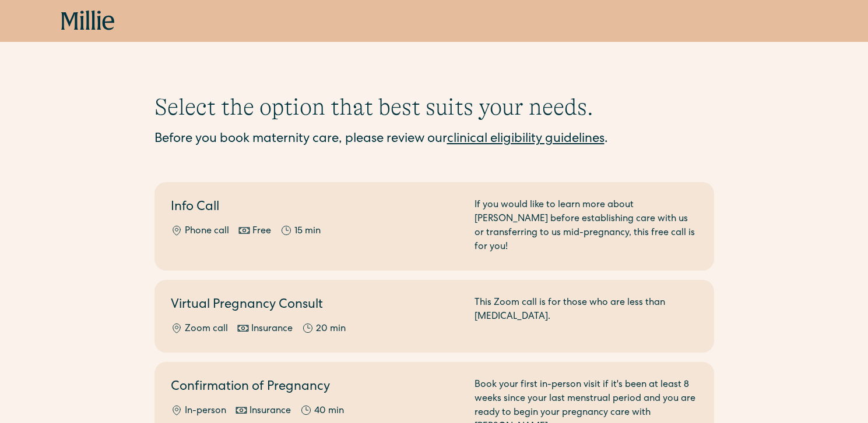  What do you see at coordinates (434, 107) in the screenshot?
I see `h1: Select the option that best suits your needs.` at bounding box center [434, 107].